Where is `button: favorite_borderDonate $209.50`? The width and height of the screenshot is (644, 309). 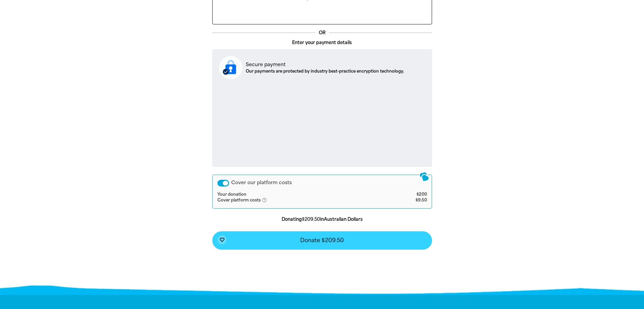
button: favorite_borderDonate $209.50 is located at coordinates (322, 240).